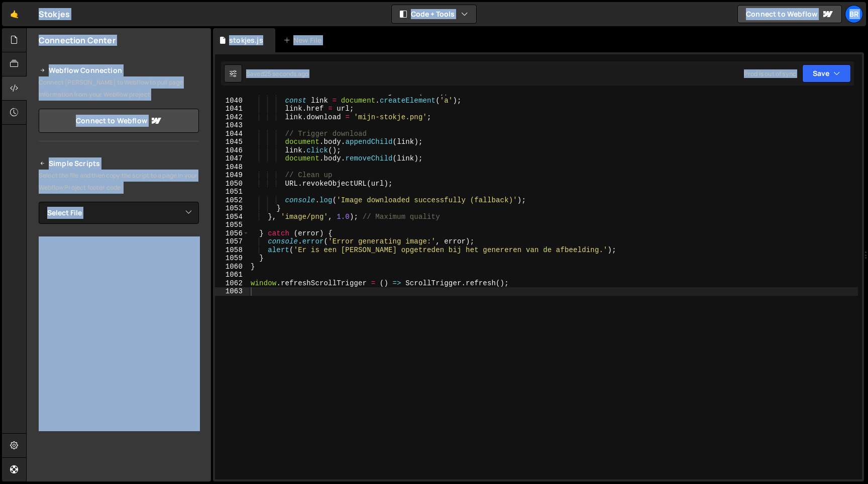 This screenshot has width=868, height=484. I want to click on div: stokjes.js, so click(246, 40).